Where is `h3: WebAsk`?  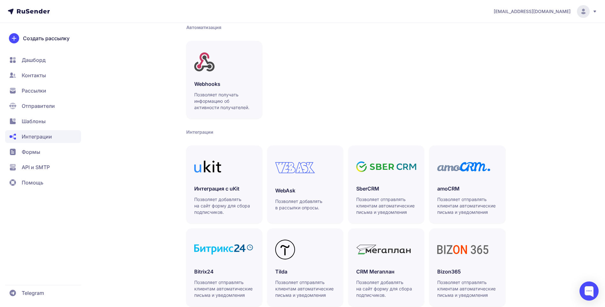 h3: WebAsk is located at coordinates (305, 190).